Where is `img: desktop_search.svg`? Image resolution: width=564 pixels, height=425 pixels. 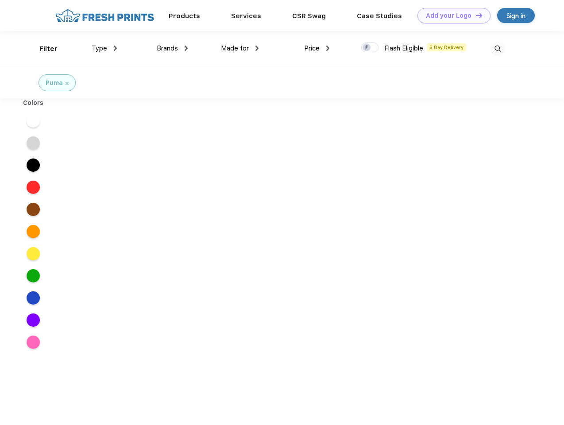 img: desktop_search.svg is located at coordinates (497, 49).